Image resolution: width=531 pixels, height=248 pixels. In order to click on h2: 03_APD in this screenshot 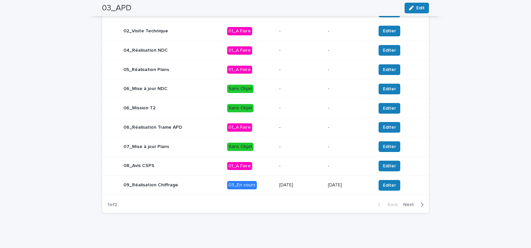, I will do `click(117, 8)`.